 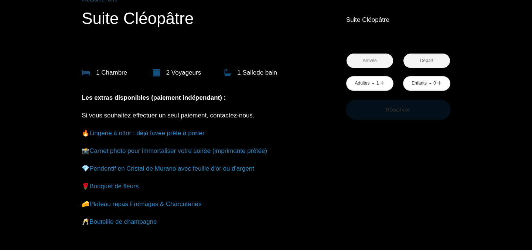 What do you see at coordinates (257, 73) in the screenshot?
I see `p: 1 Salle de bain` at bounding box center [257, 73].